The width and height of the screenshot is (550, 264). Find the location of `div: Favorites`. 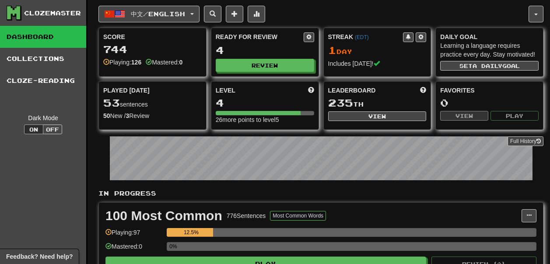

div: Favorites is located at coordinates (490, 90).